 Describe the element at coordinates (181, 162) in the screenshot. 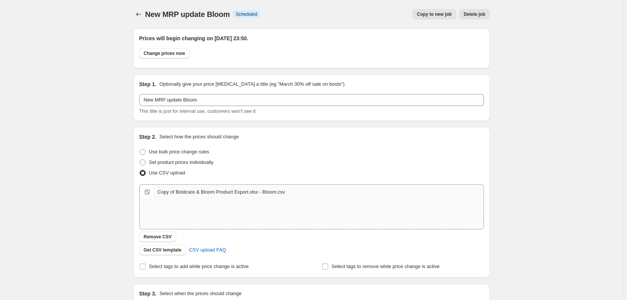

I see `span: Set product prices individually` at that location.